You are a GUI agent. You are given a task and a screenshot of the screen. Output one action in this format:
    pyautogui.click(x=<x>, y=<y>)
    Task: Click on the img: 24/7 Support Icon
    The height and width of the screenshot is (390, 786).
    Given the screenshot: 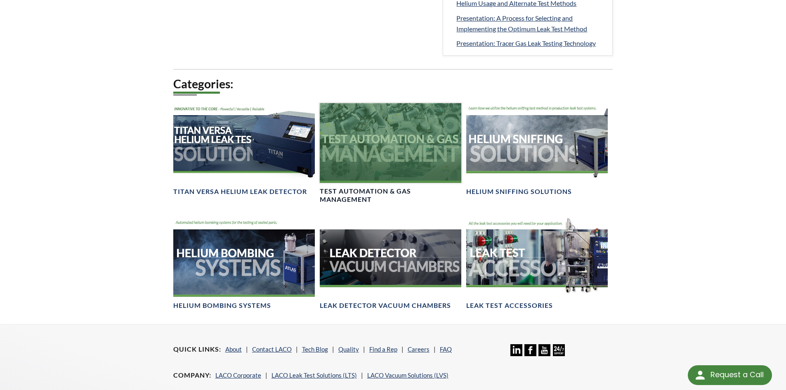 What is the action you would take?
    pyautogui.click(x=558, y=350)
    